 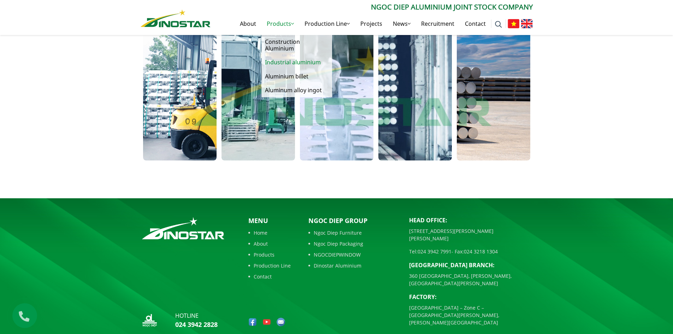 I want to click on a: Aluminum alloy ingot, so click(x=297, y=90).